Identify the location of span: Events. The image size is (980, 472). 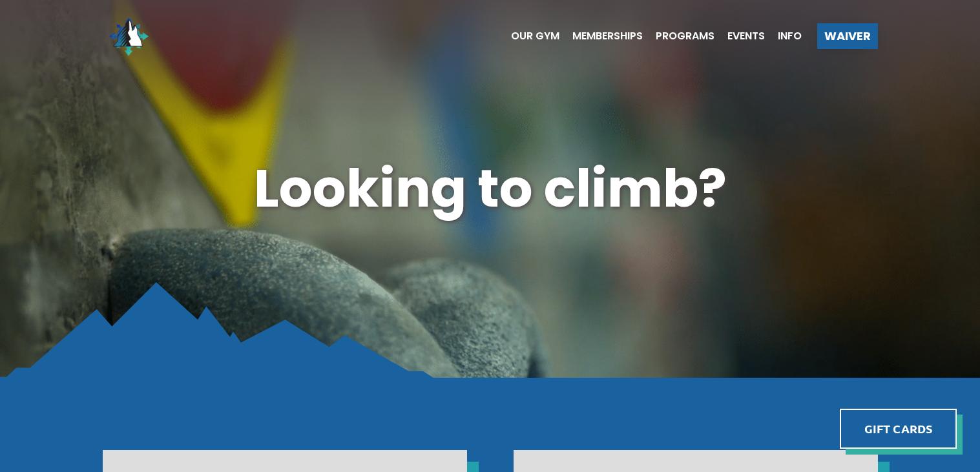
(746, 36).